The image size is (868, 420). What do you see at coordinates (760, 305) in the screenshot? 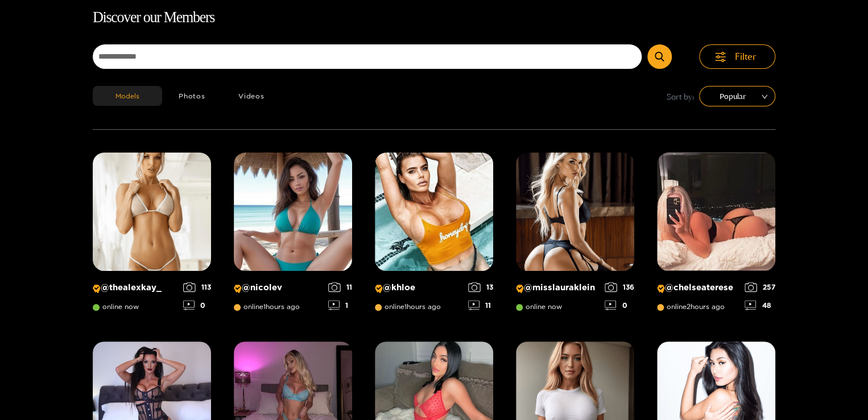
I see `div: 48` at bounding box center [760, 305].